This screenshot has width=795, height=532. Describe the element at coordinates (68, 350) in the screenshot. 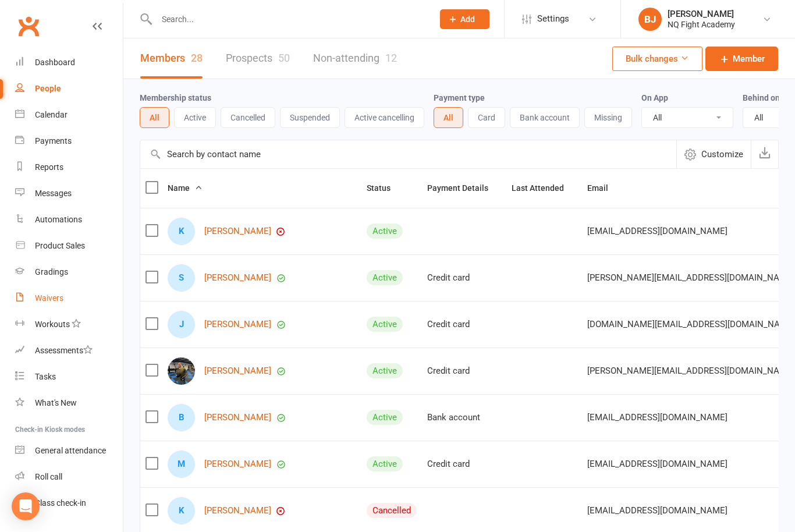

I see `a: Assessments` at that location.